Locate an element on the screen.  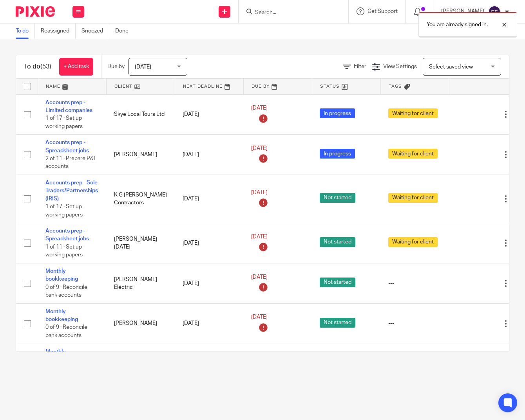
a: To do is located at coordinates (25, 31).